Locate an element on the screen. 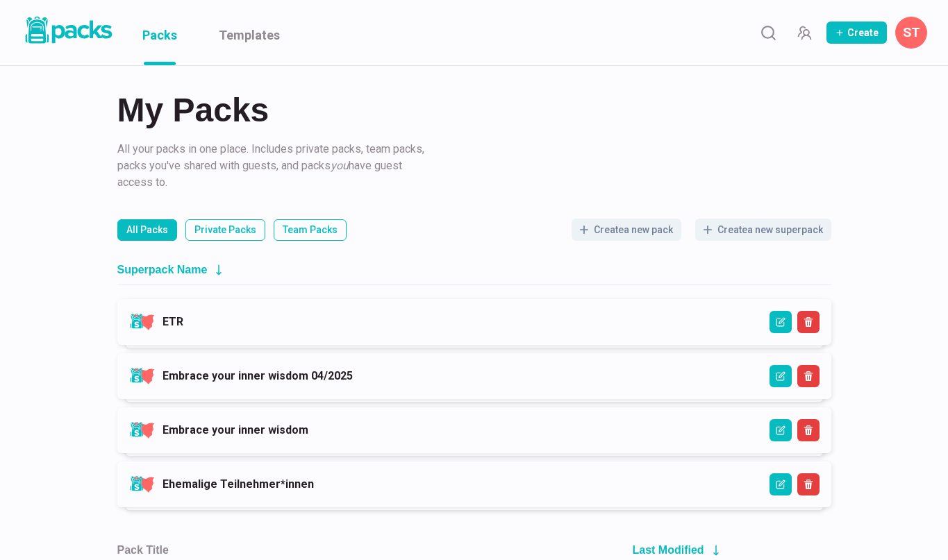 The image size is (948, 560). p: All your packs in one place. Includes private packs, team packs, packs you've shared with guests,... is located at coordinates (273, 166).